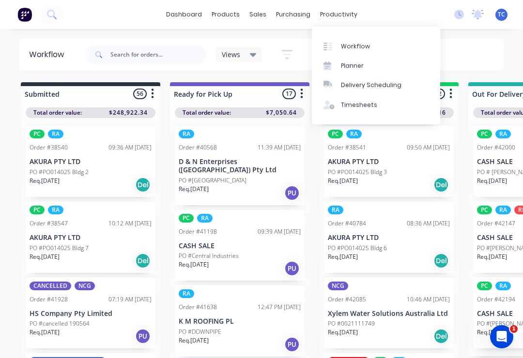 This screenshot has height=358, width=523. Describe the element at coordinates (198, 307) in the screenshot. I see `div: Order #41638` at that location.